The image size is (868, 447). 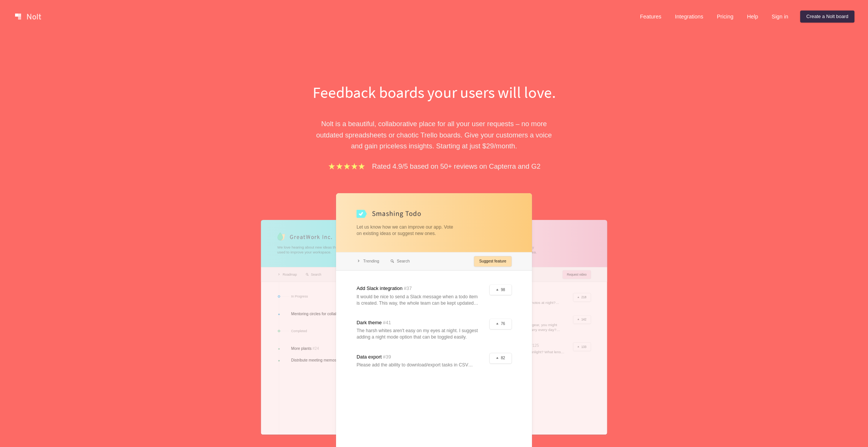 I want to click on a: Features, so click(x=650, y=17).